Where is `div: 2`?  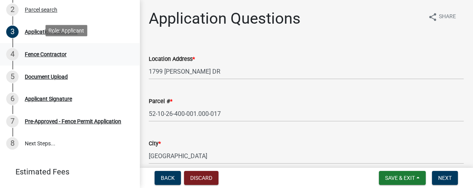 div: 2 is located at coordinates (12, 10).